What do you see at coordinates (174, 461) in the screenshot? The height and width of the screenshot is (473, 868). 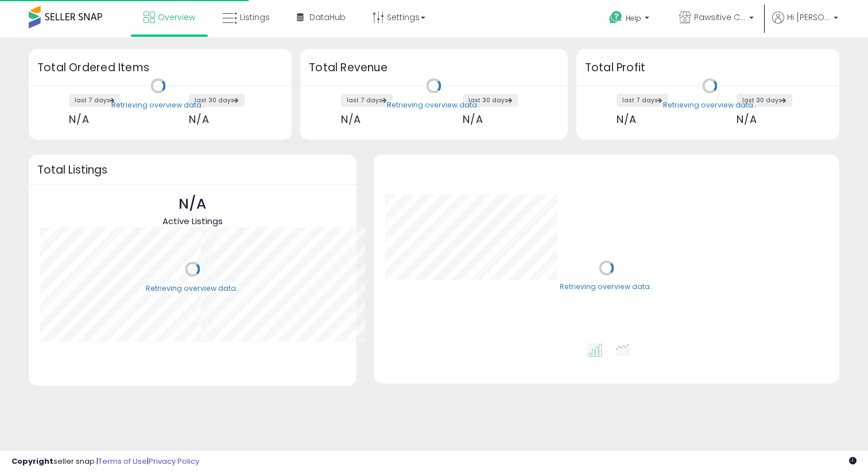 I see `a: Privacy Policy` at bounding box center [174, 461].